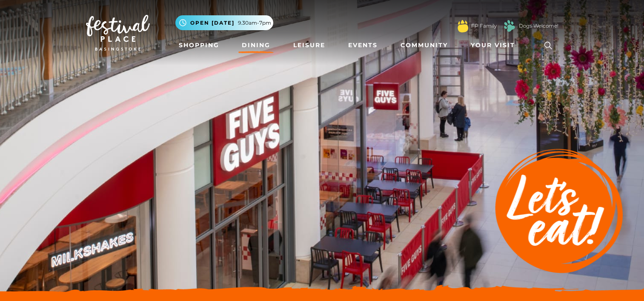 Image resolution: width=644 pixels, height=301 pixels. I want to click on a: FP Family, so click(484, 26).